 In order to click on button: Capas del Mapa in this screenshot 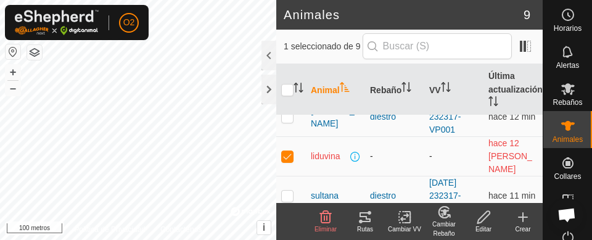, I will do `click(35, 52)`.